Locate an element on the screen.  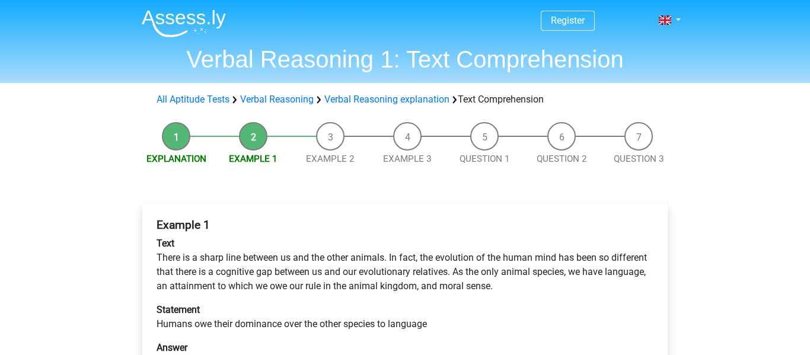
b: Statement is located at coordinates (178, 309).